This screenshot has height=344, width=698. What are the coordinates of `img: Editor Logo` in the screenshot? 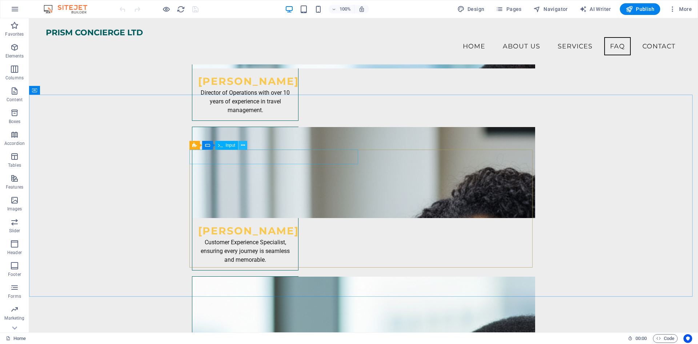 It's located at (69, 9).